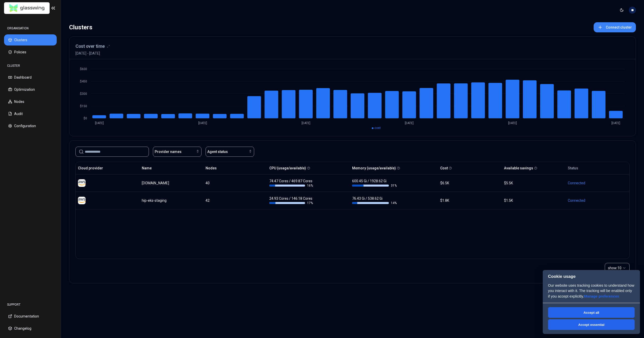  What do you see at coordinates (172, 183) in the screenshot?
I see `div: luke.kubernetes.hipagesgroup.com.au` at bounding box center [172, 183].